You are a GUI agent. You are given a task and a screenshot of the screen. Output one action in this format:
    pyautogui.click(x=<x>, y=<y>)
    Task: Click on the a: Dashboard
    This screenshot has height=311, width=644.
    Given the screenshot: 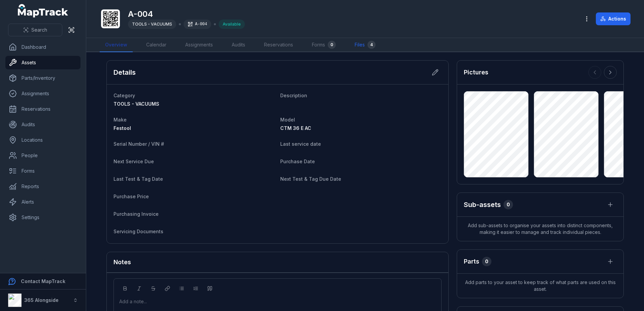 What is the action you would take?
    pyautogui.click(x=43, y=47)
    